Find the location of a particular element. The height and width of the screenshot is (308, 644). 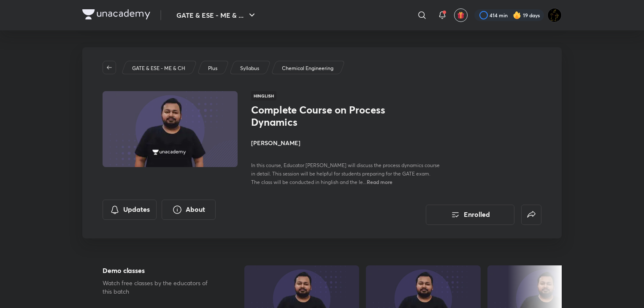

a: Company Logo is located at coordinates (116, 15).